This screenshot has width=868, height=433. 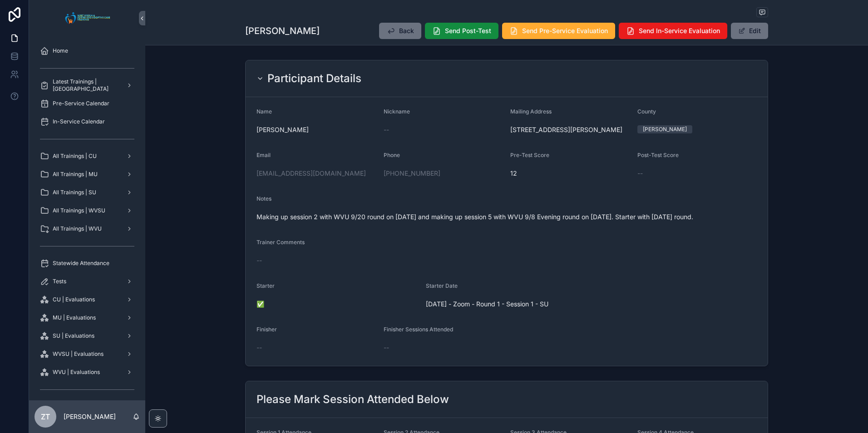 What do you see at coordinates (76, 372) in the screenshot?
I see `span: WVU | Evaluations` at bounding box center [76, 372].